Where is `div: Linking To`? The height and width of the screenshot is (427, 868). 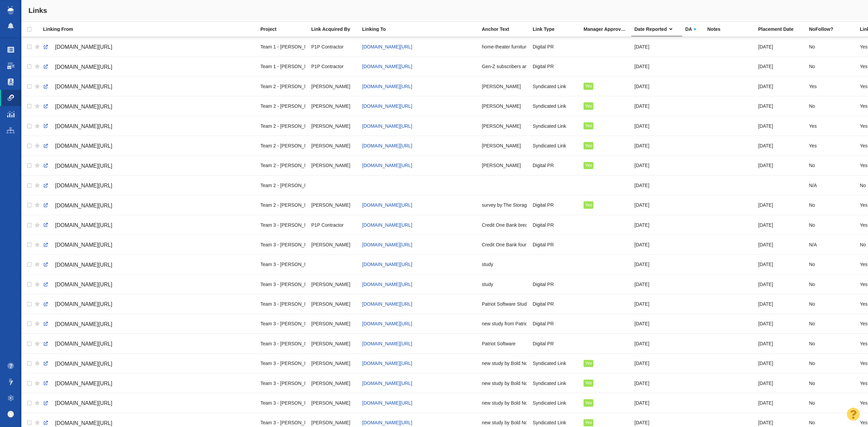
div: Linking To is located at coordinates (421, 29).